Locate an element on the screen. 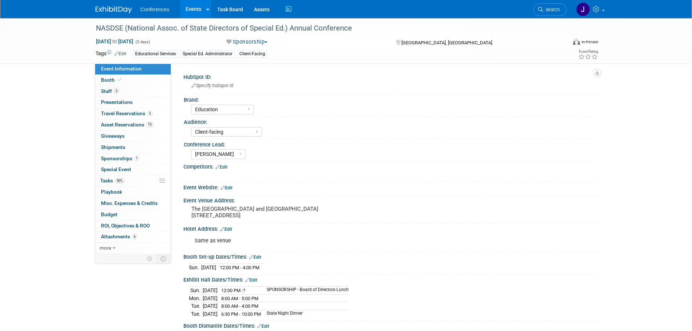  div: Brand: is located at coordinates (388, 99).